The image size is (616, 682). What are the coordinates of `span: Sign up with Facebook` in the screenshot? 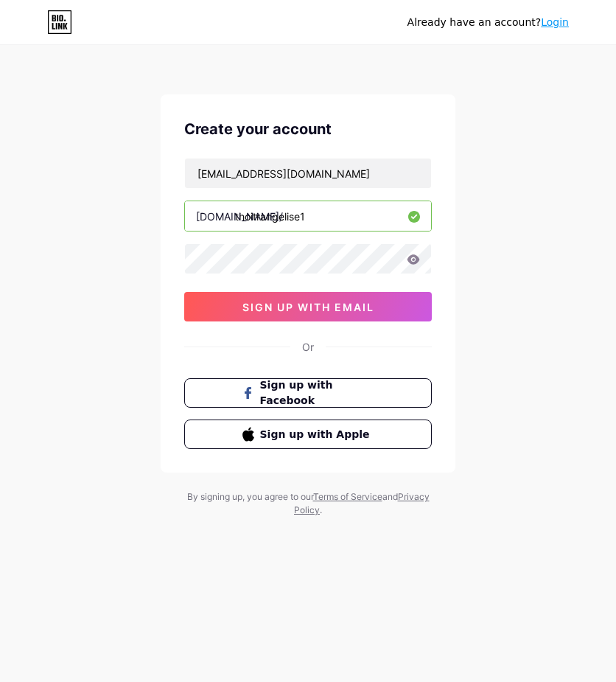 It's located at (317, 393).